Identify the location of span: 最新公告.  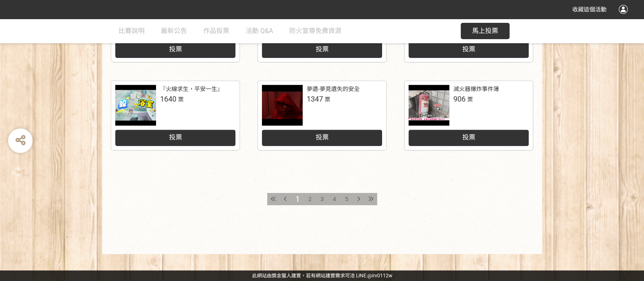
(174, 31).